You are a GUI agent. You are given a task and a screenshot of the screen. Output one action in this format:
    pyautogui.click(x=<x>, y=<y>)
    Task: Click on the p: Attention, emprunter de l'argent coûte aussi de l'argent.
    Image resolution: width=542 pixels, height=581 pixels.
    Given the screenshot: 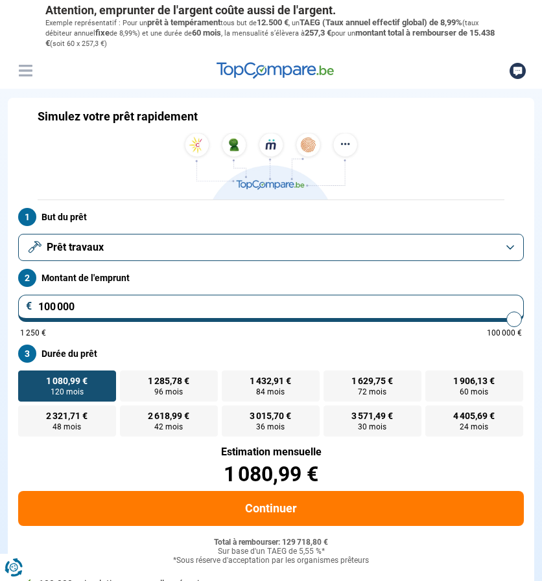 What is the action you would take?
    pyautogui.click(x=271, y=10)
    